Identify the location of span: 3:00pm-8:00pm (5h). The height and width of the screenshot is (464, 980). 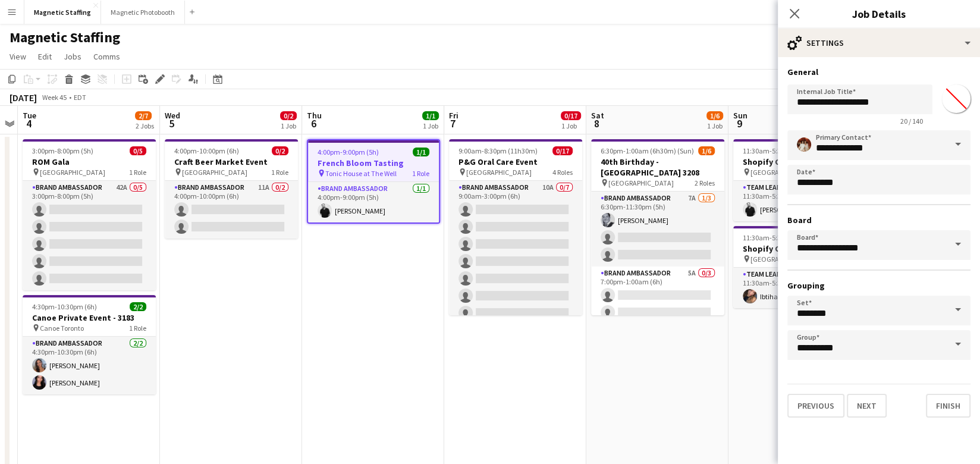
(62, 150).